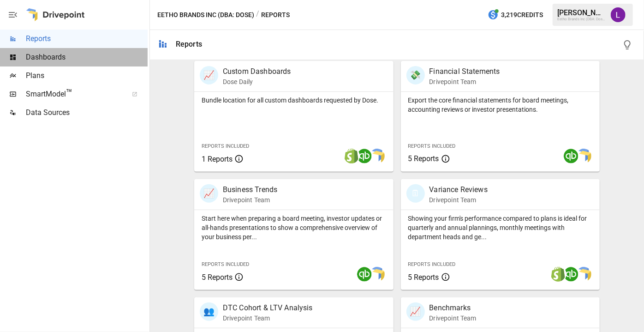 The image size is (644, 332). Describe the element at coordinates (87, 113) in the screenshot. I see `span: Data Sources` at that location.